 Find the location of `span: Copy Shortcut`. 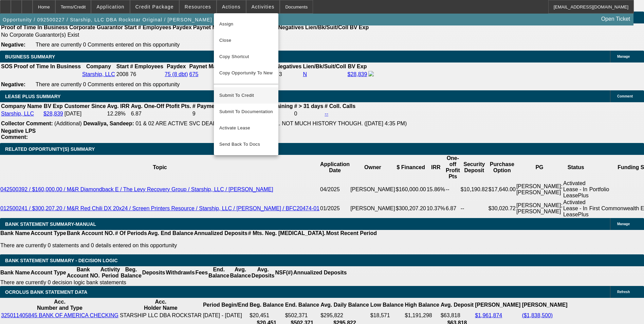

span: Copy Shortcut is located at coordinates (246, 57).